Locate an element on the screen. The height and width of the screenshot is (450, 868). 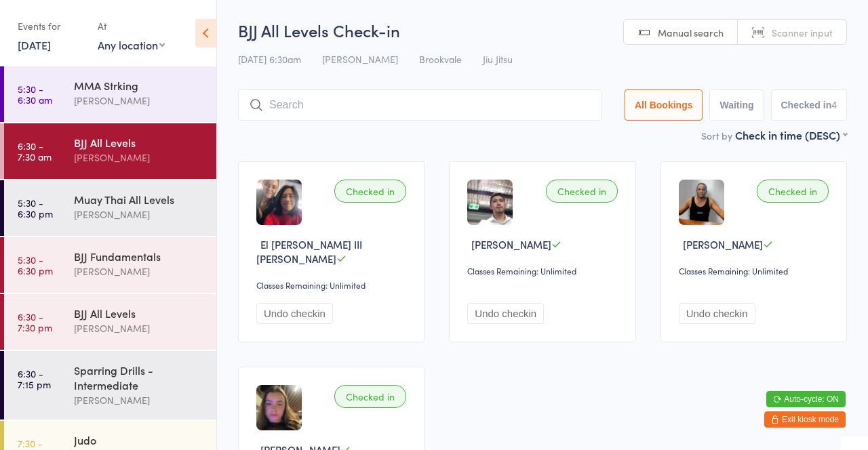
time: 6:30 - 7:30 pm is located at coordinates (34, 322).